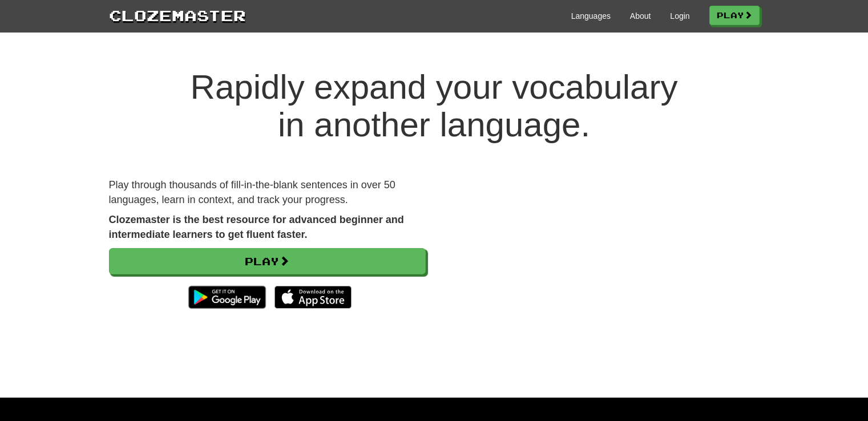  Describe the element at coordinates (267, 192) in the screenshot. I see `p: Play through thousands of fill-in-the-blank sentences in over 50 languages, learn in context, and...` at that location.